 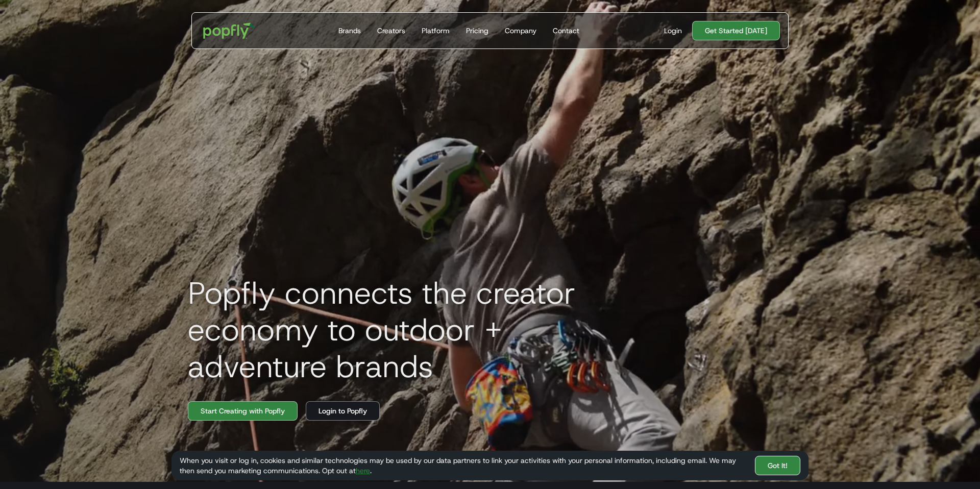 I want to click on div: Creators, so click(x=391, y=30).